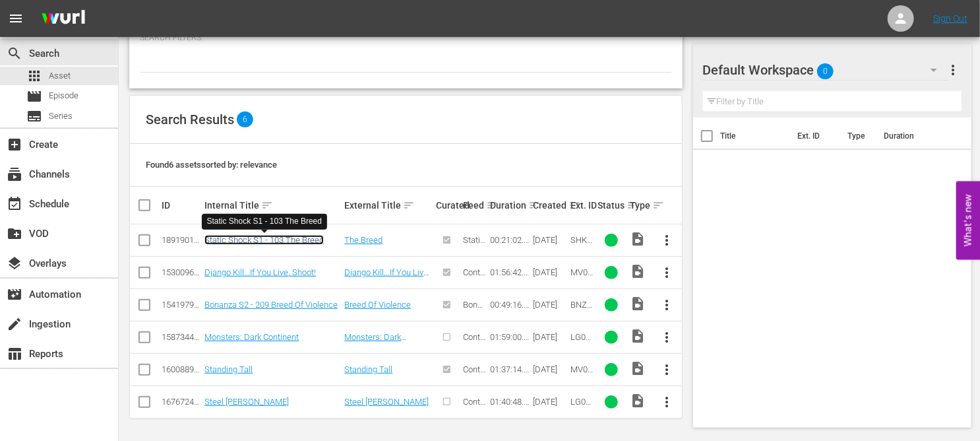  I want to click on span: 0, so click(825, 72).